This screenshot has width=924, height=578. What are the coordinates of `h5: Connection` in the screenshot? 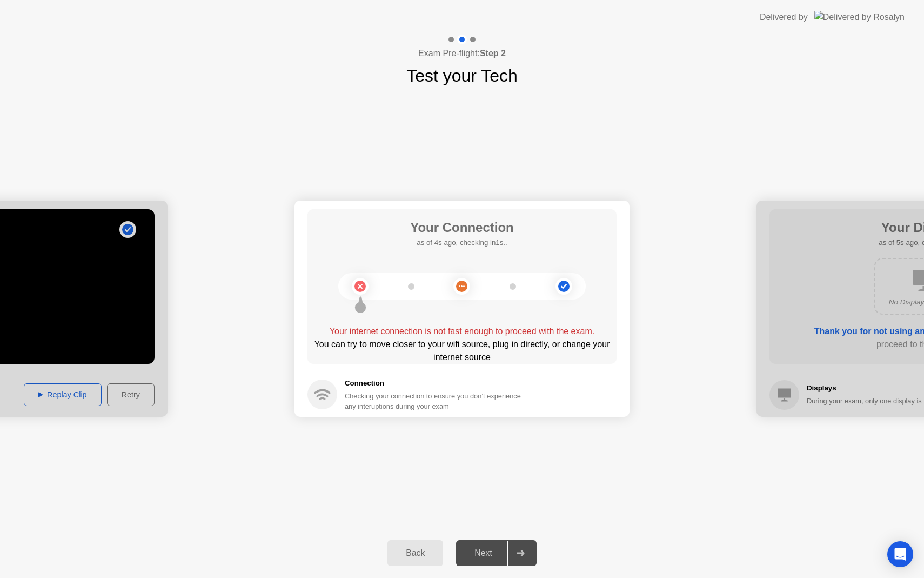 It's located at (436, 383).